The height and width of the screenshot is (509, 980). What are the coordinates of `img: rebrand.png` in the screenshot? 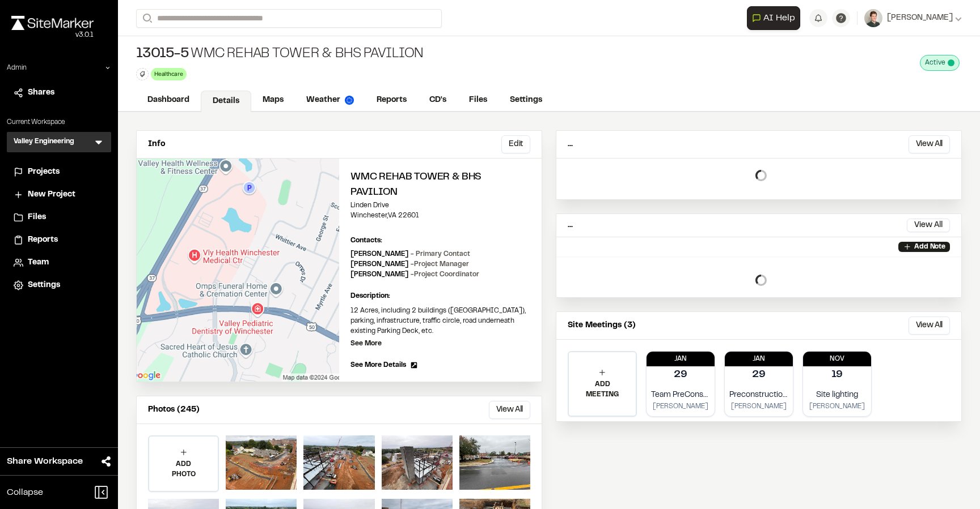 It's located at (52, 23).